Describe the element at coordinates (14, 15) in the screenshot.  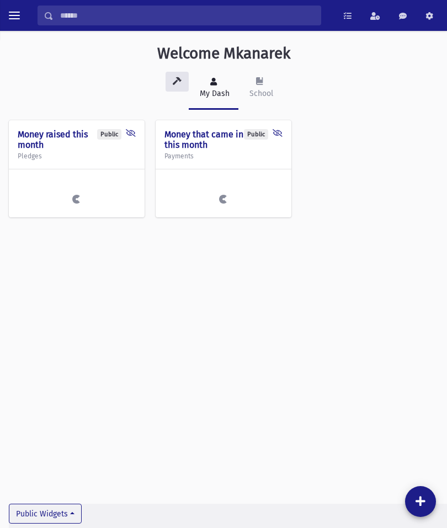
I see `button: toggle menu` at that location.